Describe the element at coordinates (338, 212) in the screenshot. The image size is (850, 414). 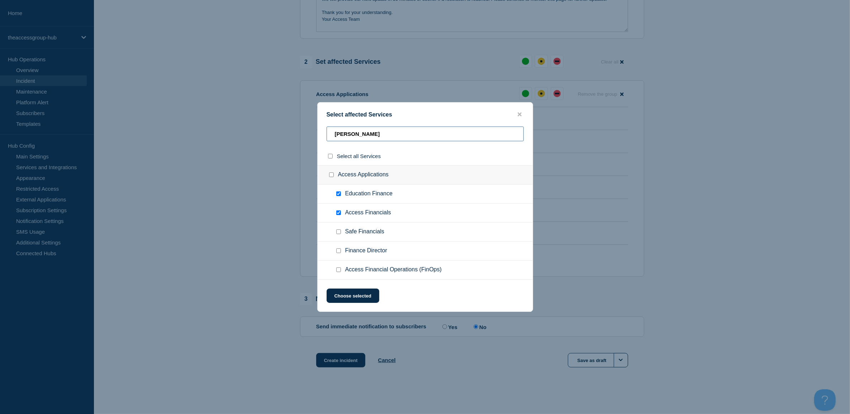
I see `input: Access Financials checkbox` at that location.